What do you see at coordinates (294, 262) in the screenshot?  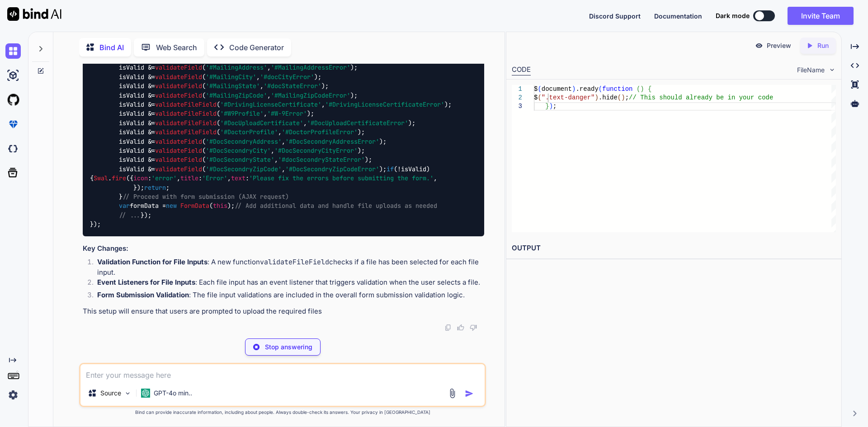 I see `code: validateFileField` at bounding box center [294, 262].